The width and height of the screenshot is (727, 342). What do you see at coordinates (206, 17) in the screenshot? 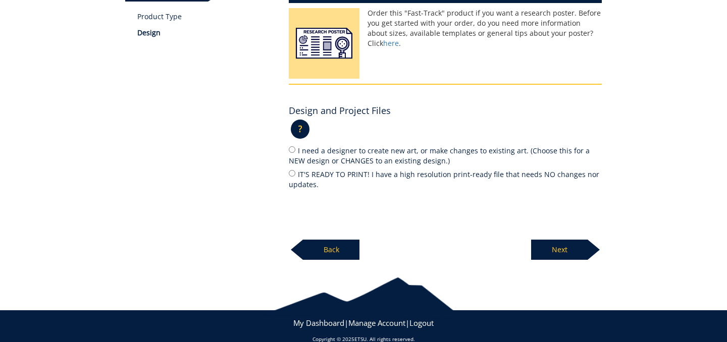
I see `a: Product Type` at bounding box center [206, 17].